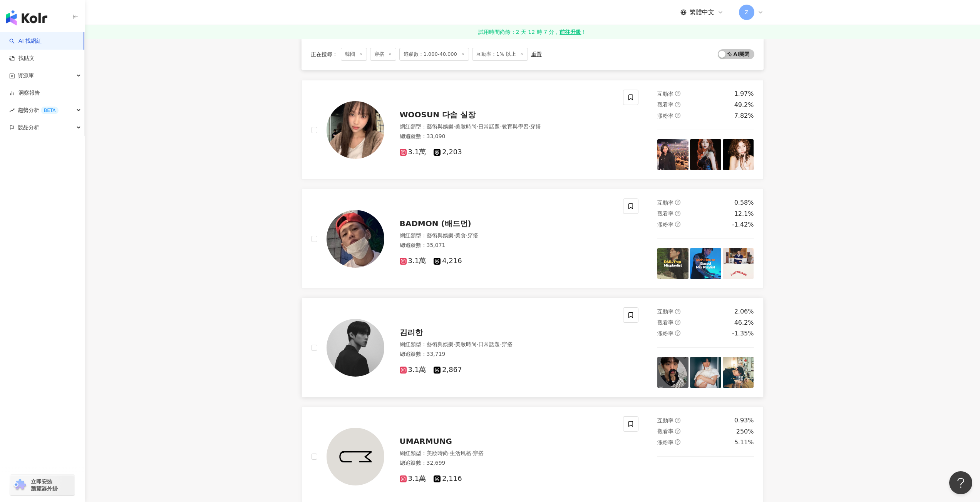 The width and height of the screenshot is (980, 502). What do you see at coordinates (38, 110) in the screenshot?
I see `span: 趨勢分析` at bounding box center [38, 110].